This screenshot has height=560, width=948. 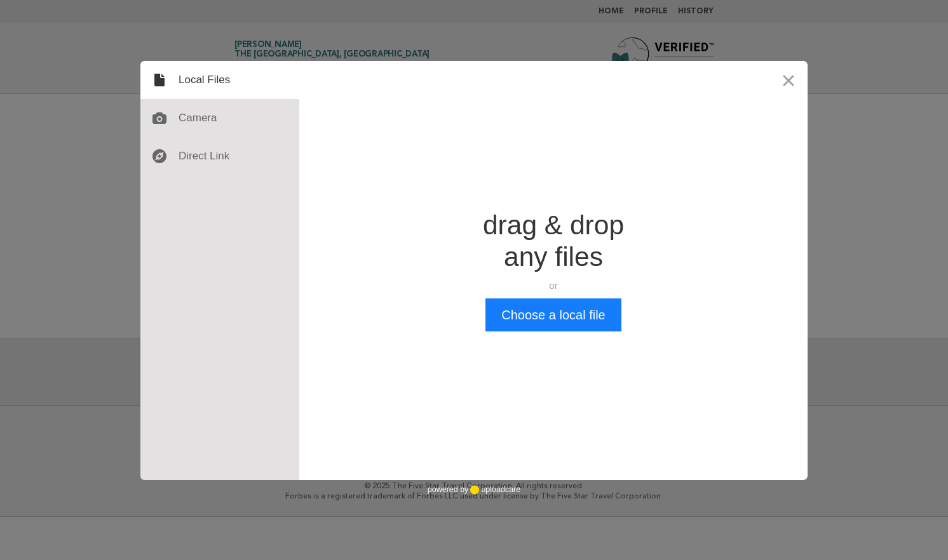 I want to click on div: drag & drop any files, so click(x=554, y=241).